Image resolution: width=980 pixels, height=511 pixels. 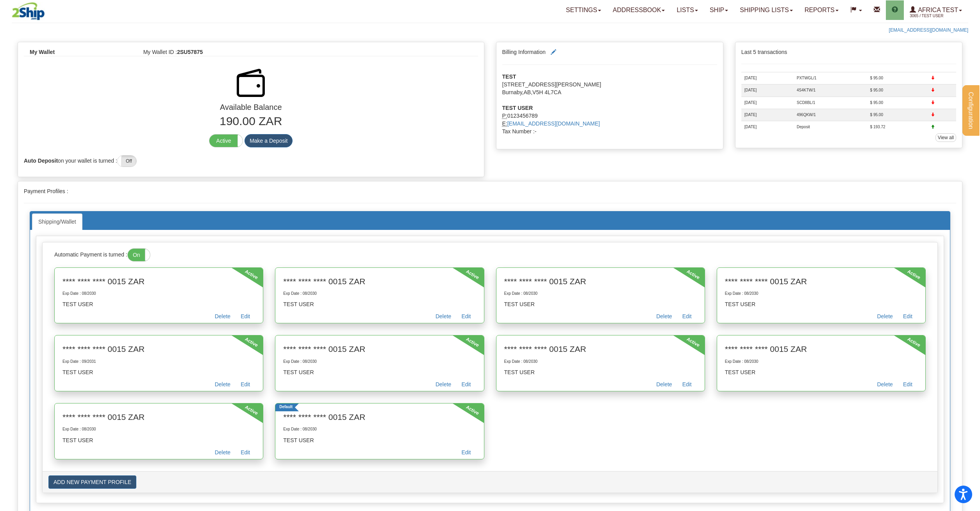 What do you see at coordinates (251, 159) in the screenshot?
I see `div: on your wallet is turned :` at bounding box center [251, 159].